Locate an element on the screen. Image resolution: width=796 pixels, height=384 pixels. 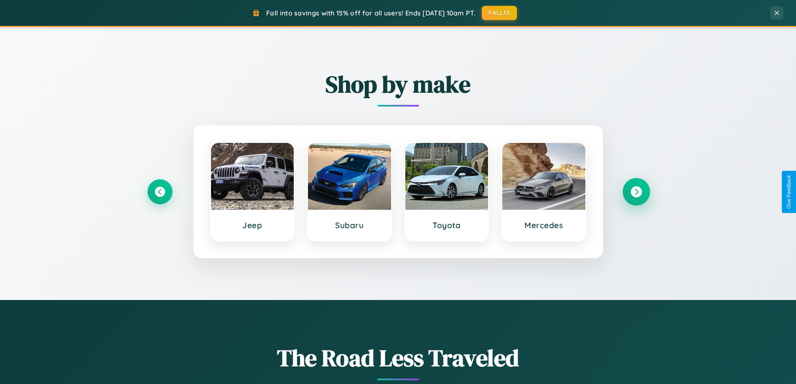
h1: The Road Less Traveled is located at coordinates (398, 358).